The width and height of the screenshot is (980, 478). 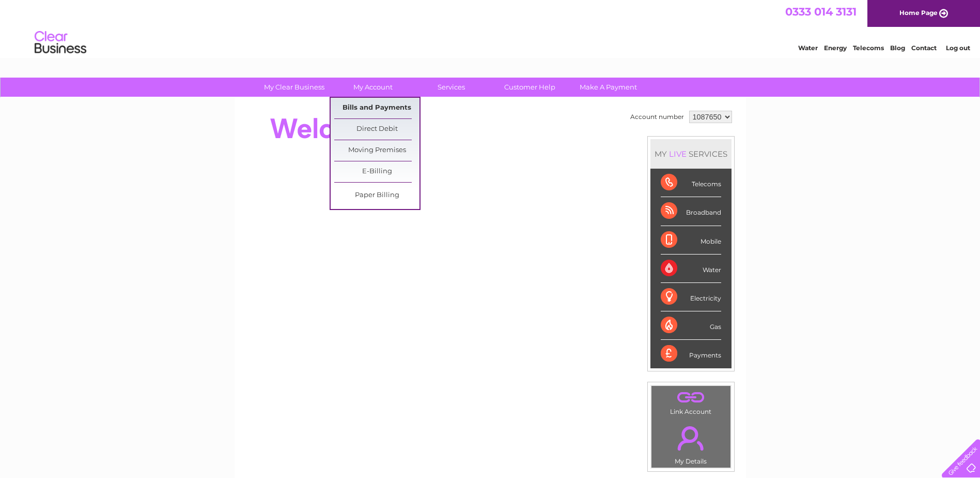 What do you see at coordinates (377, 108) in the screenshot?
I see `a: Bills and Payments` at bounding box center [377, 108].